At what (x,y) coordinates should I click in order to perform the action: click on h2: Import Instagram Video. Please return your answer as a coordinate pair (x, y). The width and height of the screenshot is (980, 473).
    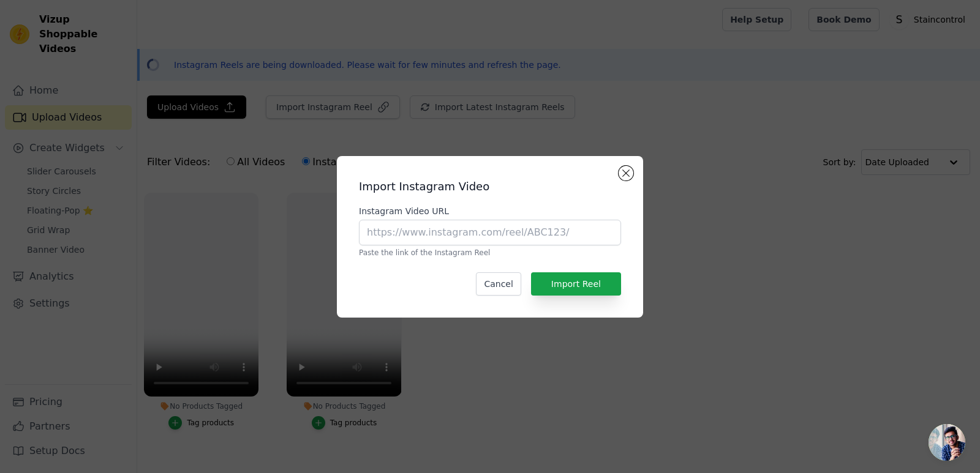
    Looking at the image, I should click on (490, 187).